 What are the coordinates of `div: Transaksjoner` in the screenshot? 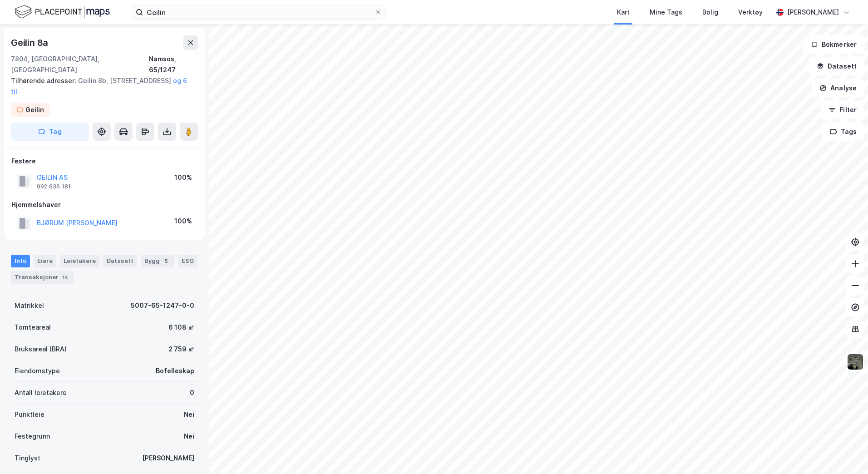 It's located at (43, 278).